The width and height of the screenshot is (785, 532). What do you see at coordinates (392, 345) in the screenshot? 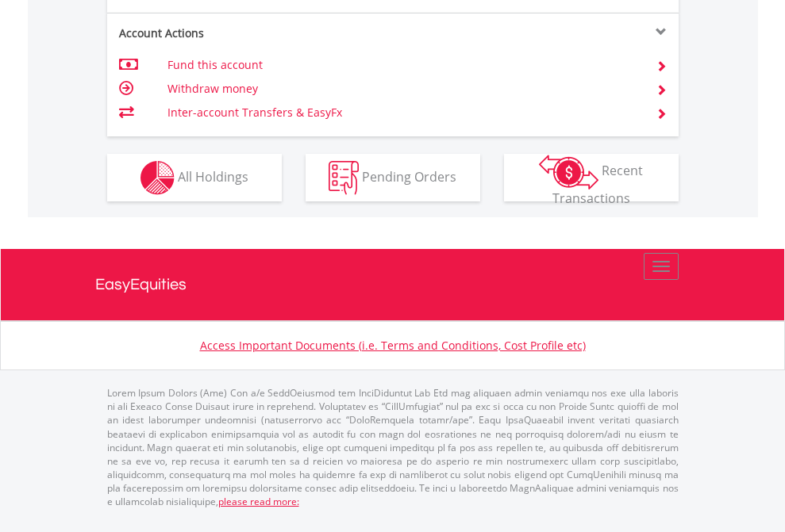
I see `a: Access Important Documents (i.e. Terms and Conditions, Cost Profile etc)` at bounding box center [392, 345].